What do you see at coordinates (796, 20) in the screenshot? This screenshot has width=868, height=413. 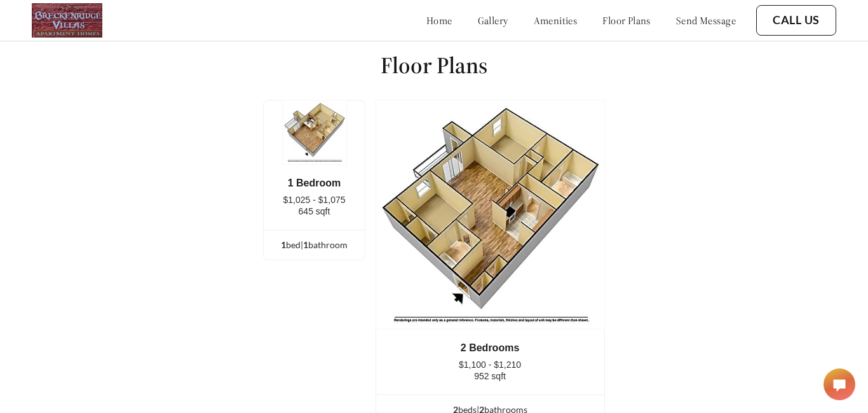 I see `button: Call Us` at bounding box center [796, 20].